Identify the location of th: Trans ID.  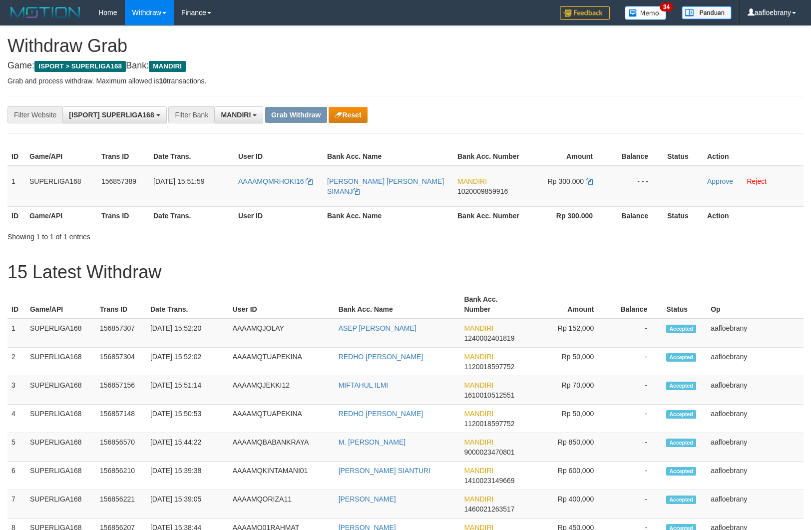
(123, 215).